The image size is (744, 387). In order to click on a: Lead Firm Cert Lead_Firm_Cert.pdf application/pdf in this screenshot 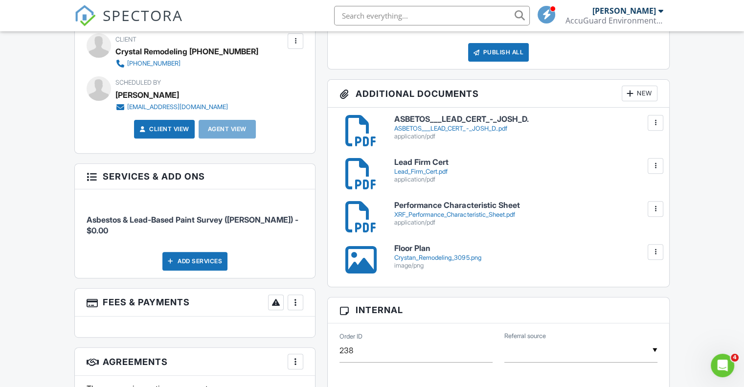, I will do `click(526, 170)`.